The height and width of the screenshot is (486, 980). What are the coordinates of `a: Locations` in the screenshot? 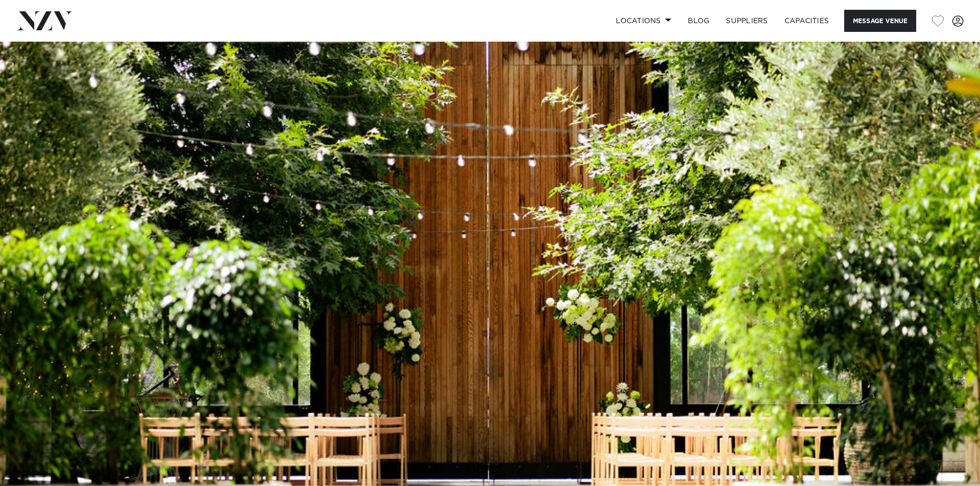 It's located at (644, 20).